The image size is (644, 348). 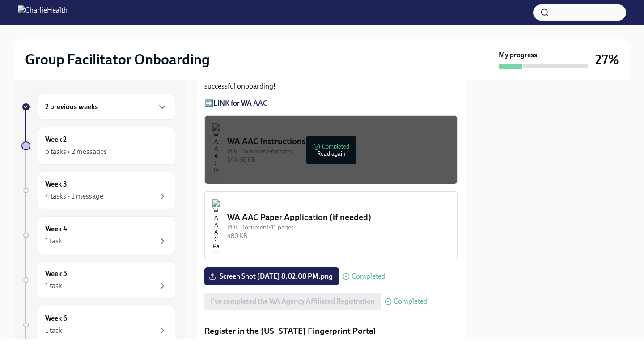 I want to click on a: Week 41 task, so click(x=98, y=235).